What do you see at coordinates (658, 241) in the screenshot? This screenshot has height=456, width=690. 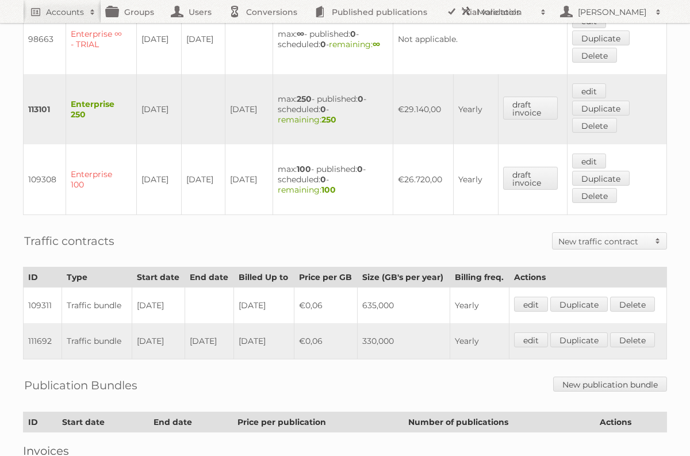 I see `span: Toggle` at bounding box center [658, 241].